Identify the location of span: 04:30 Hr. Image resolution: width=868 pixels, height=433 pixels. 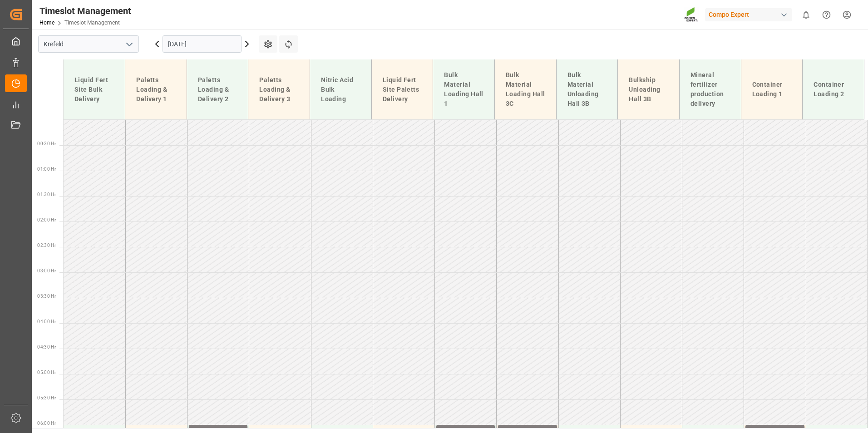
(46, 347).